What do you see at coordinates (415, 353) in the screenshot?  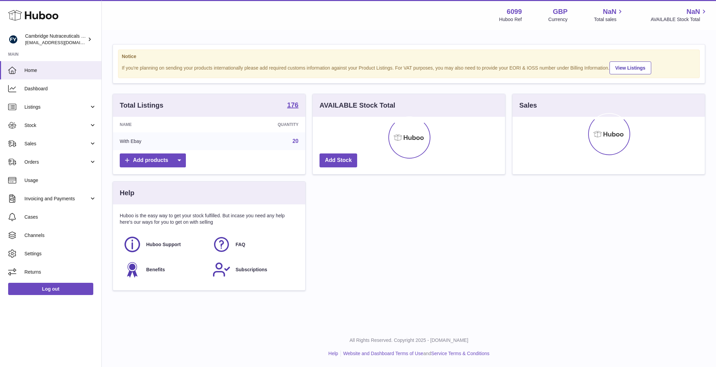 I see `li: and` at bounding box center [415, 353].